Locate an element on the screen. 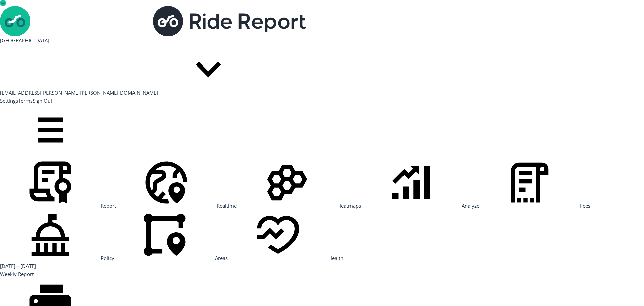 This screenshot has height=306, width=644. img: Ride Report is located at coordinates (229, 21).